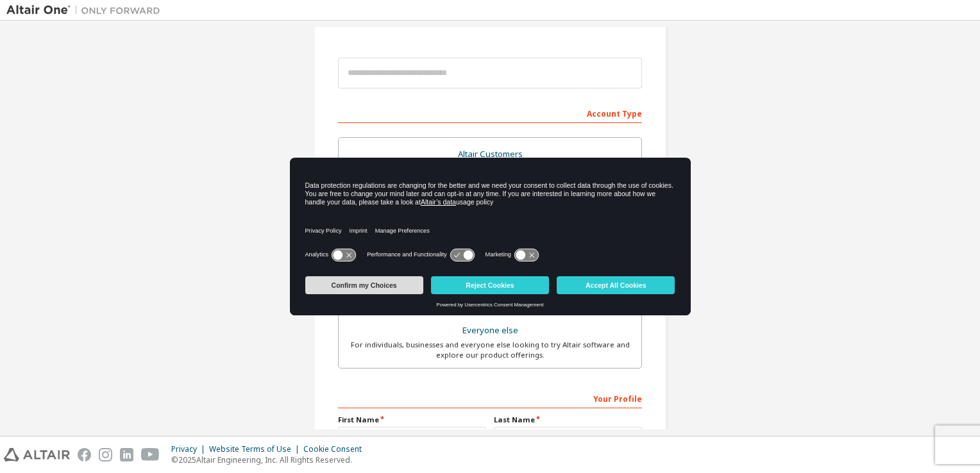  I want to click on img: linkedin.svg, so click(126, 455).